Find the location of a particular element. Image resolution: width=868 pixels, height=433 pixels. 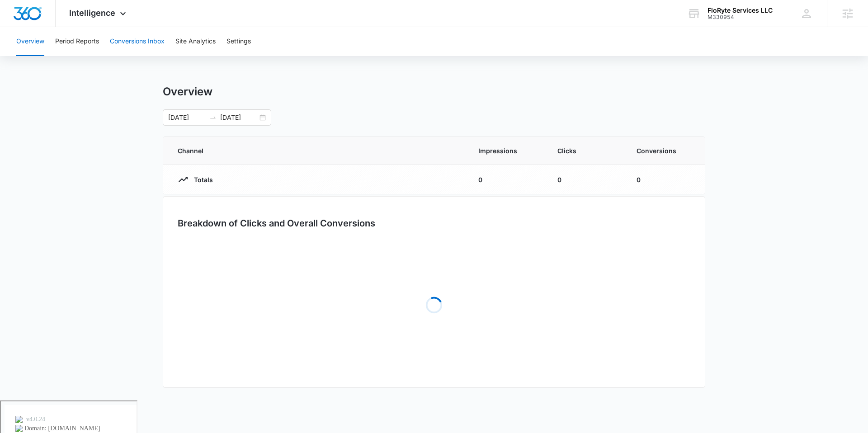

h1: Overview is located at coordinates (188, 92).